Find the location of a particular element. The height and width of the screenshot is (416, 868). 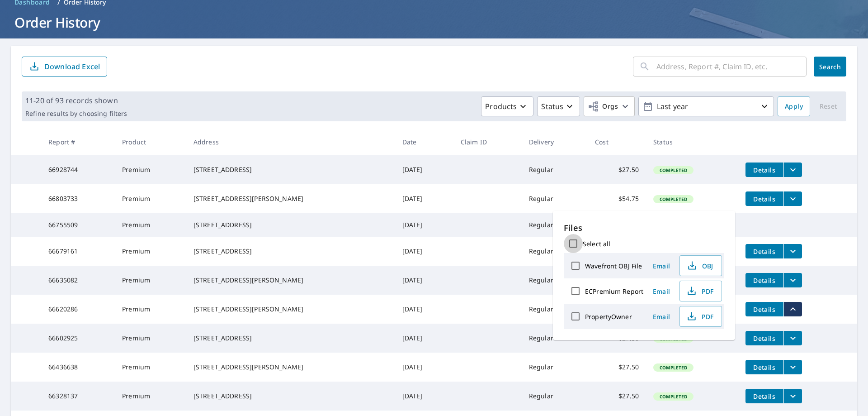

button: Apply is located at coordinates (794, 106).